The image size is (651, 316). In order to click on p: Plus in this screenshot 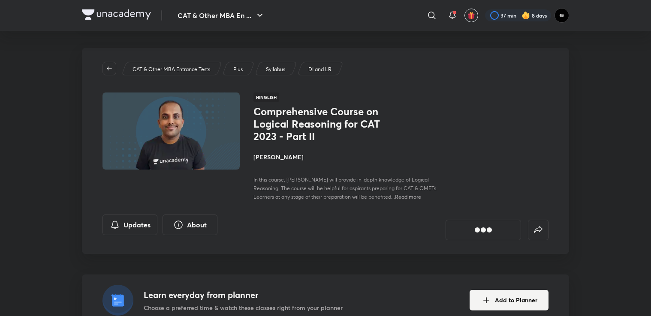, I will do `click(238, 69)`.